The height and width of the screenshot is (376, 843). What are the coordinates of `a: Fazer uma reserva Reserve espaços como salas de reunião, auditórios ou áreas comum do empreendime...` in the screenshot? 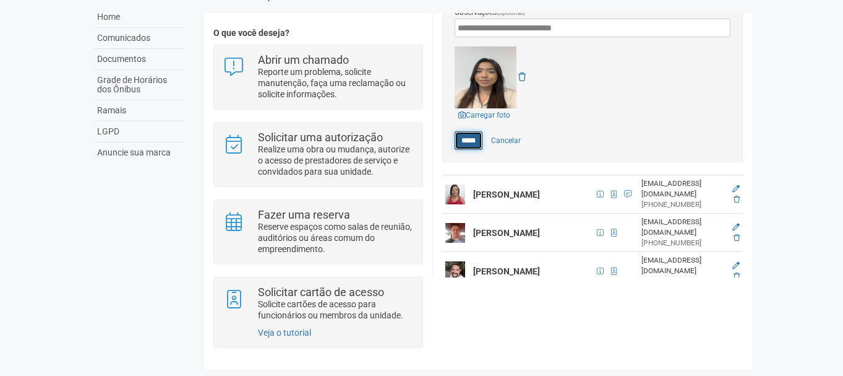 It's located at (318, 231).